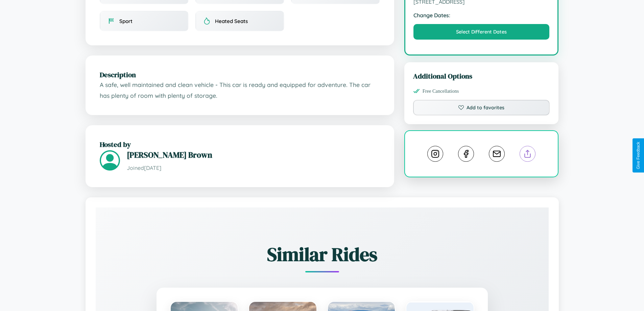  What do you see at coordinates (481, 75) in the screenshot?
I see `h3: Additional Options` at bounding box center [481, 75].